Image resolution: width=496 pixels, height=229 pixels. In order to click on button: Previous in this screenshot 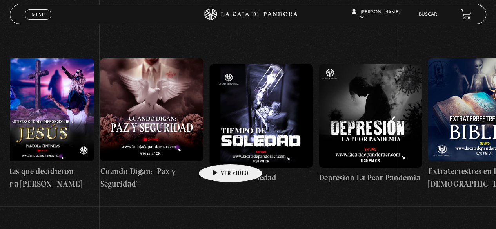, I will do `click(16, 10)`.